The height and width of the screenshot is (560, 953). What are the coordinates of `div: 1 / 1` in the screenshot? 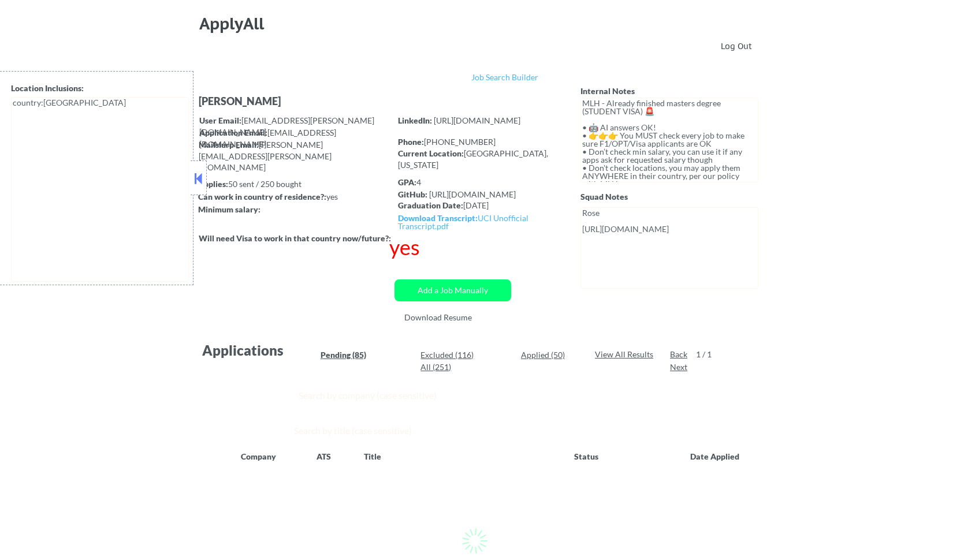 It's located at (709, 354).